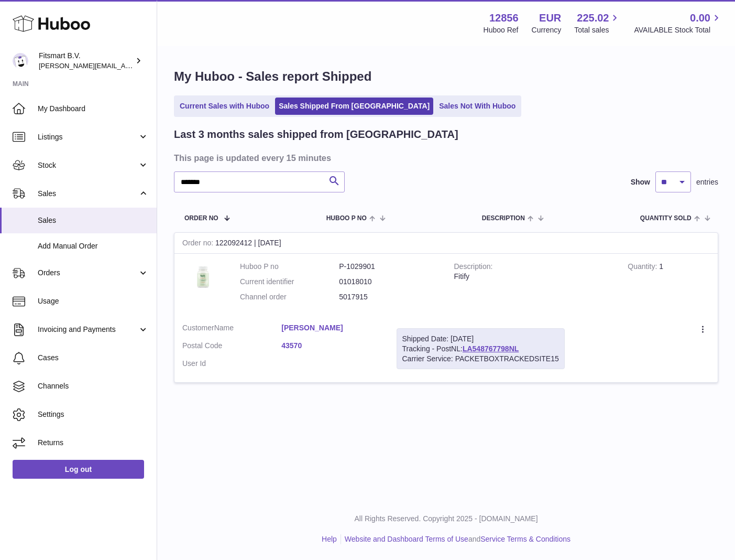 The width and height of the screenshot is (735, 560). Describe the element at coordinates (87, 165) in the screenshot. I see `span: Stock` at that location.